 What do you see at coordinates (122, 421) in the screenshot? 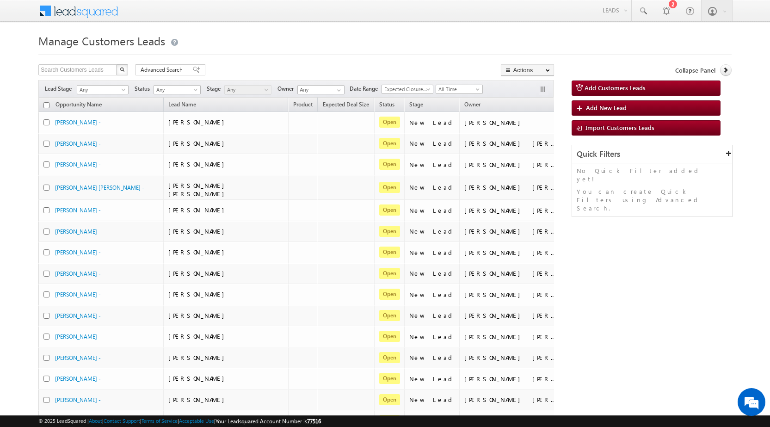
I see `a: Contact Support` at bounding box center [122, 421].